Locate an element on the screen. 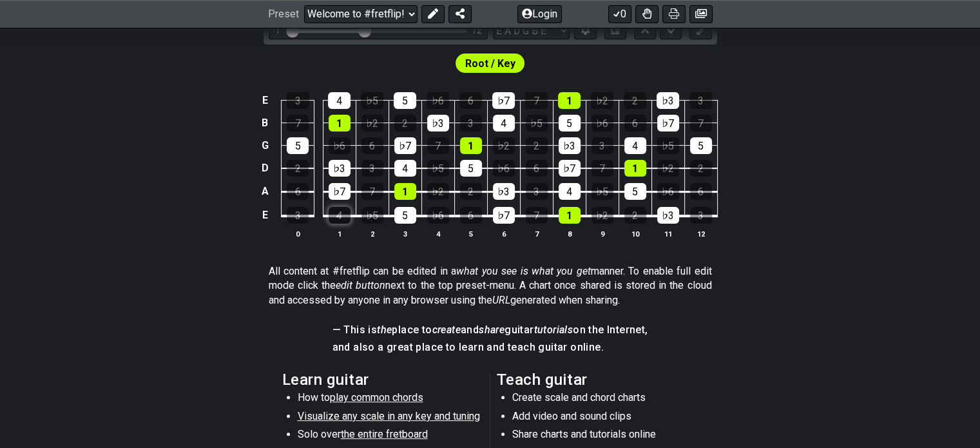  th: 11 is located at coordinates (667, 233).